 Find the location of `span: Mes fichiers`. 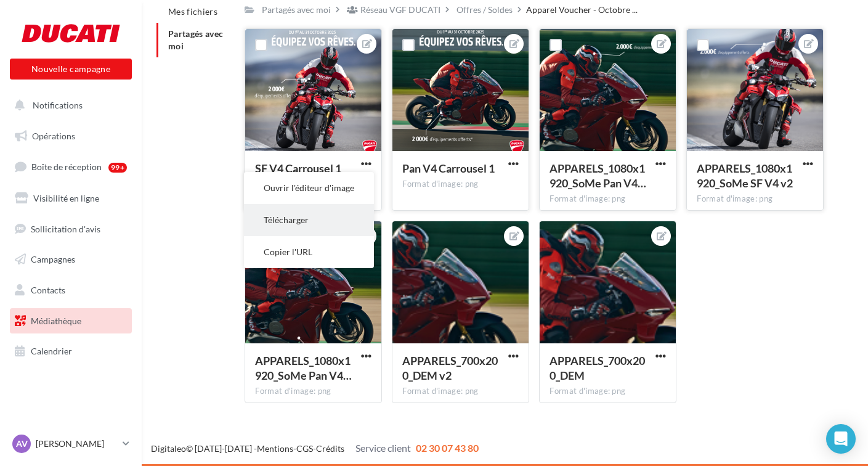

span: Mes fichiers is located at coordinates (193, 11).